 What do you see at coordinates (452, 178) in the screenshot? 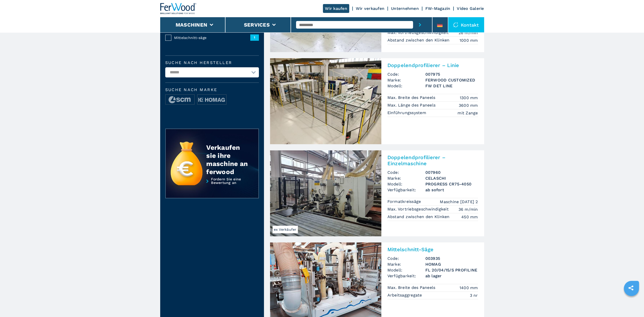
I see `h3: CELASCHI` at bounding box center [452, 178].